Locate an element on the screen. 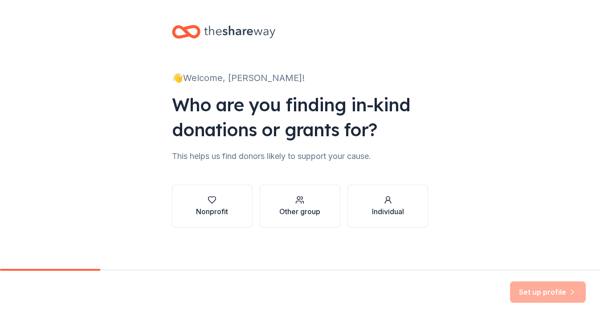 This screenshot has width=600, height=317. button: Other group is located at coordinates (300, 206).